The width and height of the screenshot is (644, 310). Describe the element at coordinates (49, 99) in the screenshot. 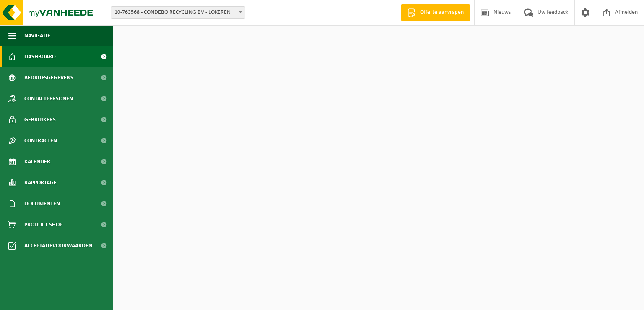

I see `span: Contactpersonen` at that location.